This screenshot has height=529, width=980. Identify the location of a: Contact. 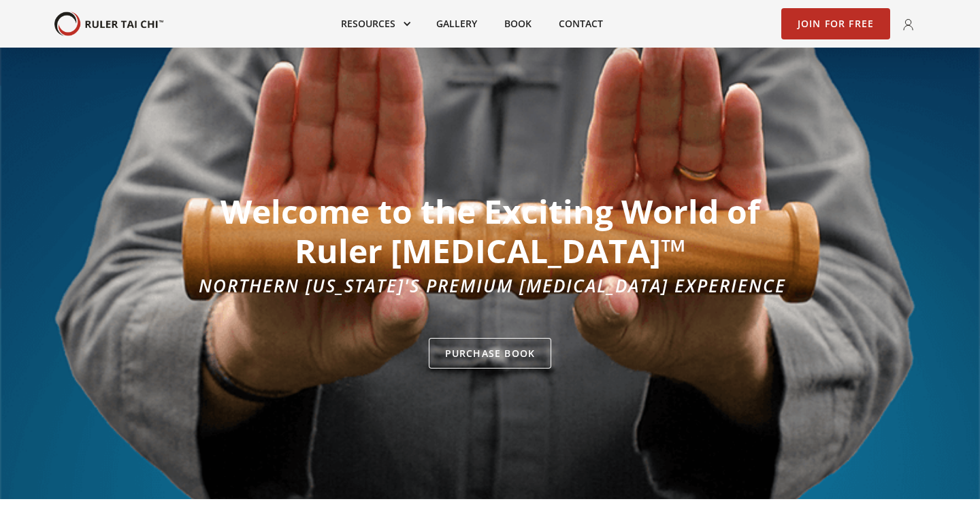
(581, 24).